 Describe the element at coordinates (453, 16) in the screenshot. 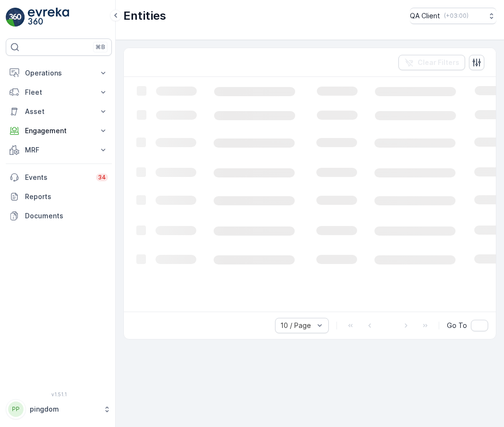

I see `button: QA Client(+03:00)` at that location.